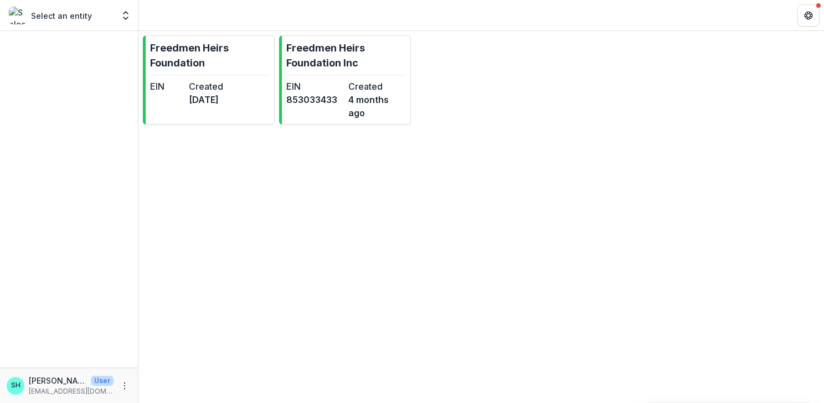 The image size is (824, 403). I want to click on p: Freedmen Heirs Foundation, so click(210, 55).